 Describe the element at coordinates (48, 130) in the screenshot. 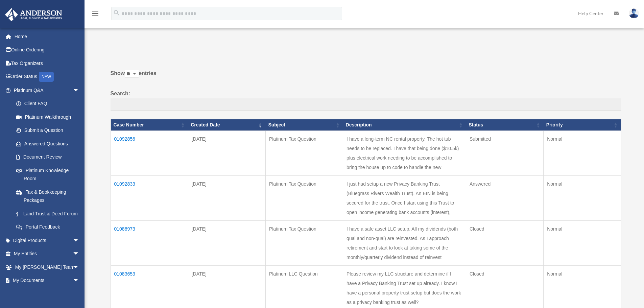

I see `a: Submit a Question` at that location.